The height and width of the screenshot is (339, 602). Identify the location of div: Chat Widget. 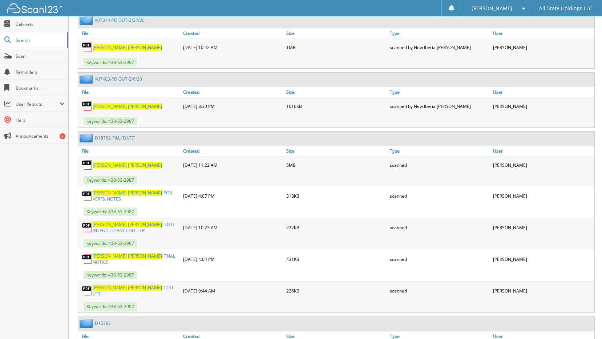
(584, 322).